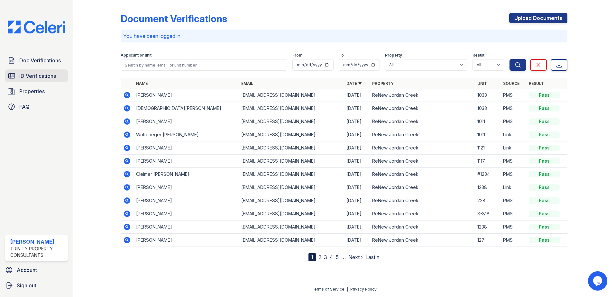 The height and width of the screenshot is (297, 615). I want to click on a: Date ▼, so click(354, 83).